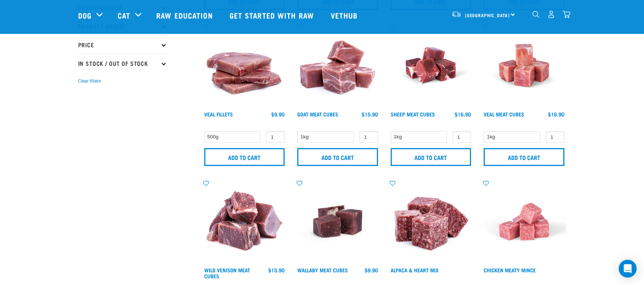 This screenshot has width=644, height=285. I want to click on img: Chicken Meaty Mince, so click(524, 221).